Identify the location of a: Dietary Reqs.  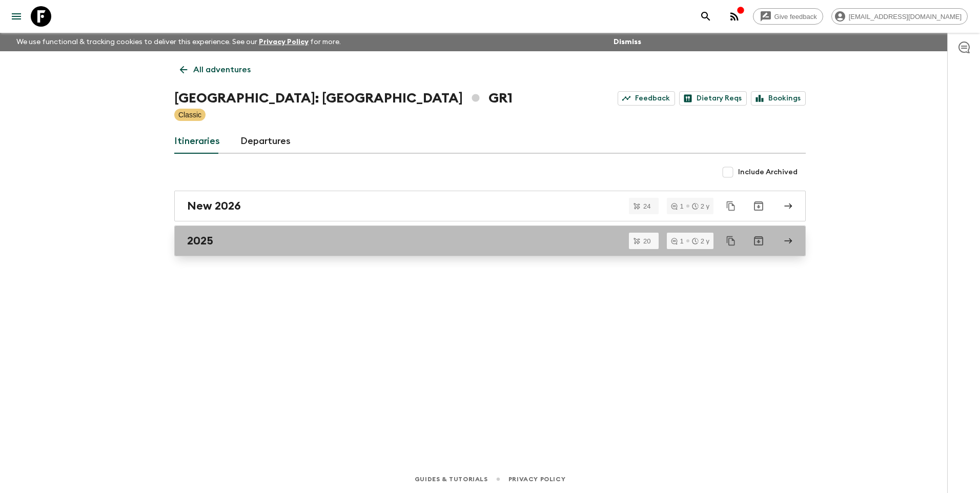
(713, 98).